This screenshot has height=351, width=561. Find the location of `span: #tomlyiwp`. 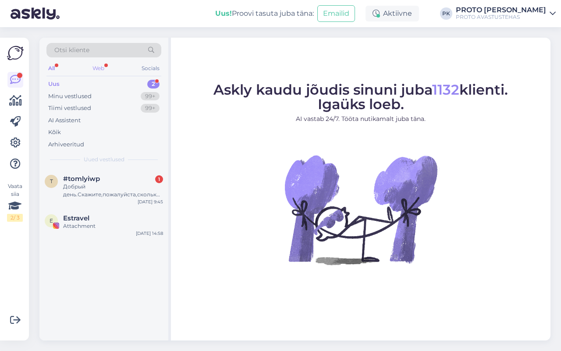

span: #tomlyiwp is located at coordinates (81, 179).